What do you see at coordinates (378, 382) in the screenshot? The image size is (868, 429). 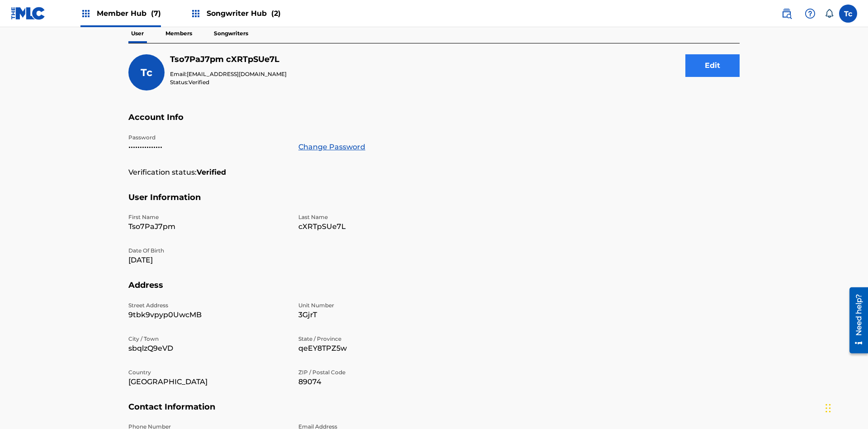 I see `p: 89074` at bounding box center [378, 382].